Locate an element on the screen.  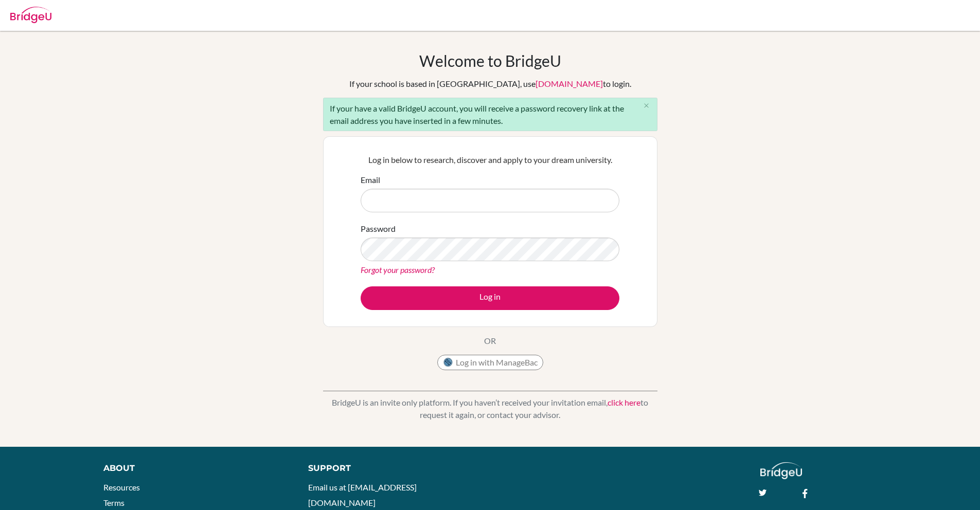
button: Log in is located at coordinates (490, 298).